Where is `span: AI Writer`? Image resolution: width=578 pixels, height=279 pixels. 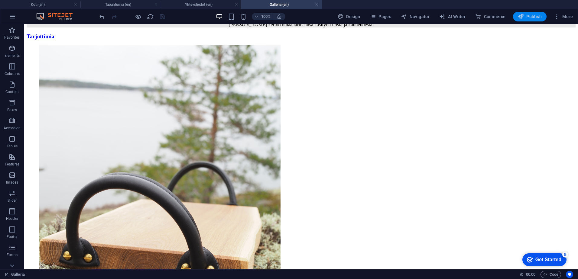 span: AI Writer is located at coordinates (452, 17).